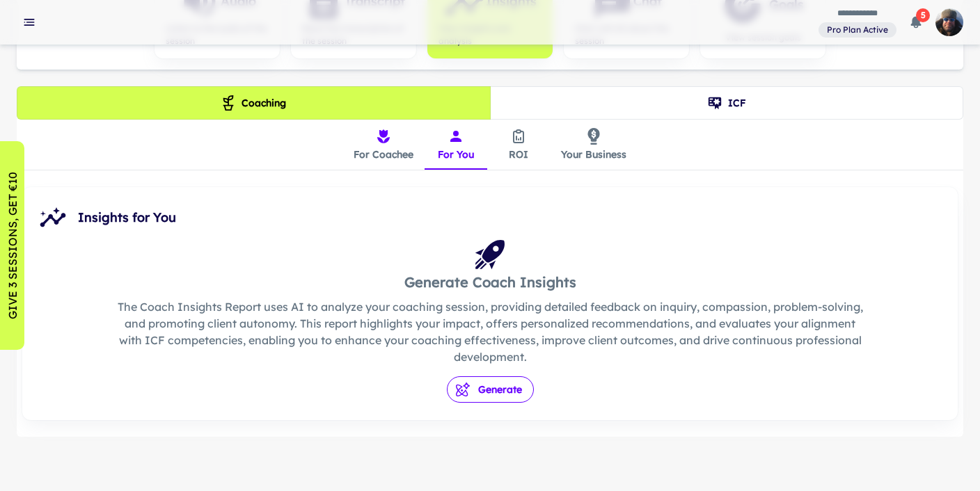 This screenshot has height=491, width=980. Describe the element at coordinates (857, 29) in the screenshot. I see `span: View and manage your current plan and billing details.` at that location.